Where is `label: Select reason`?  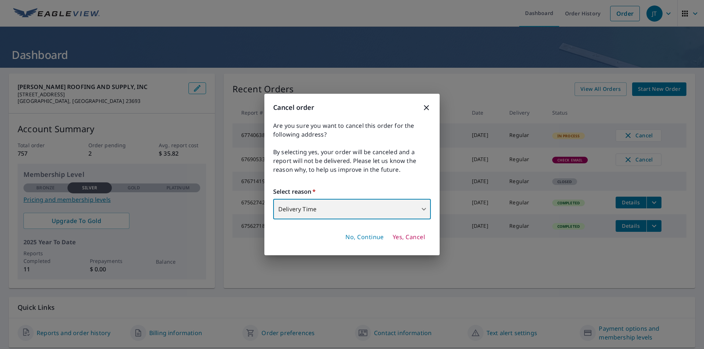 label: Select reason is located at coordinates (352, 192).